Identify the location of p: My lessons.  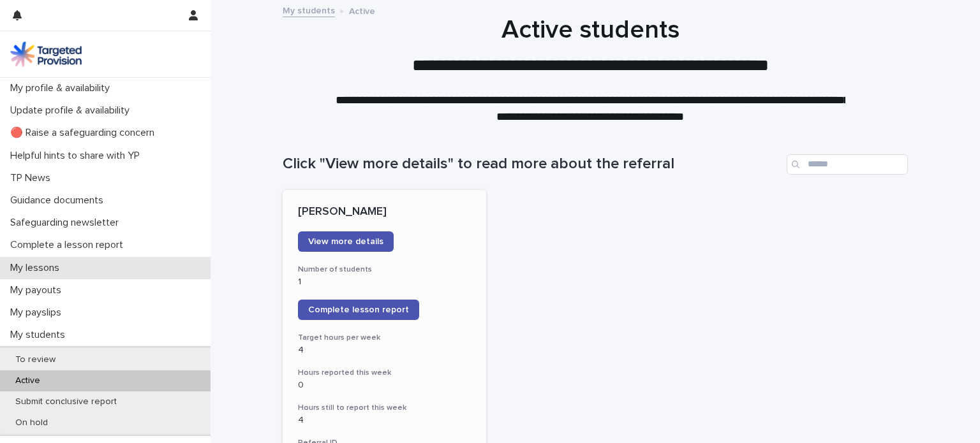
(37, 267).